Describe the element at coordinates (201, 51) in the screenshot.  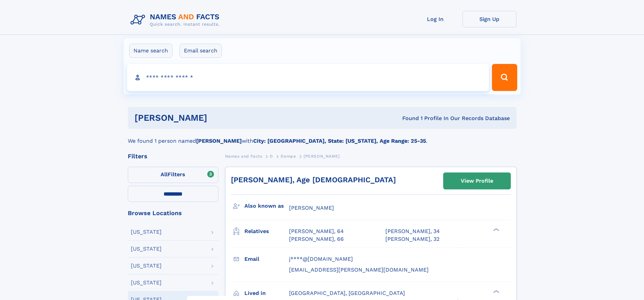
I see `label: Email search` at that location.